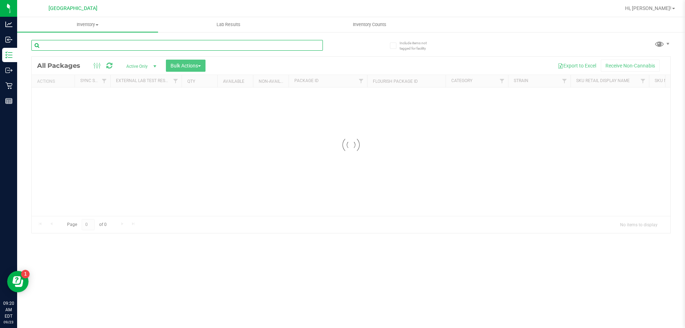 The height and width of the screenshot is (328, 685). What do you see at coordinates (369, 25) in the screenshot?
I see `a: Inventory Counts` at bounding box center [369, 25].